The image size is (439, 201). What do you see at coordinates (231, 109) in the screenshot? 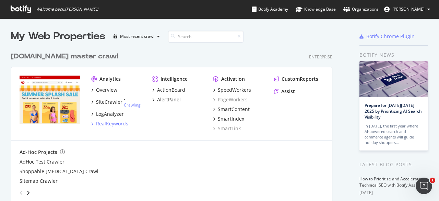
I see `a: SmartContent` at bounding box center [231, 109].